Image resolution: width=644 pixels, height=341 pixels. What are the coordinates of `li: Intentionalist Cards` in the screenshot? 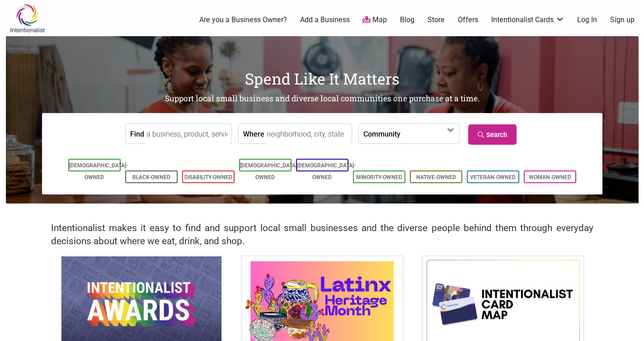 It's located at (528, 20).